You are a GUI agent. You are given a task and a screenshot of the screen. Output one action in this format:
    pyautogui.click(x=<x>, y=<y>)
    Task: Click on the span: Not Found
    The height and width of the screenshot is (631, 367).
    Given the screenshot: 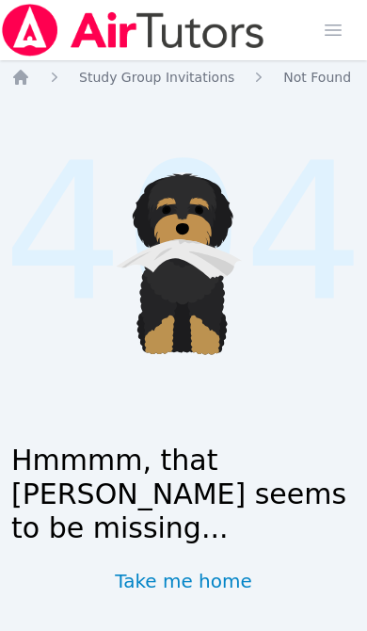 What is the action you would take?
    pyautogui.click(x=317, y=77)
    